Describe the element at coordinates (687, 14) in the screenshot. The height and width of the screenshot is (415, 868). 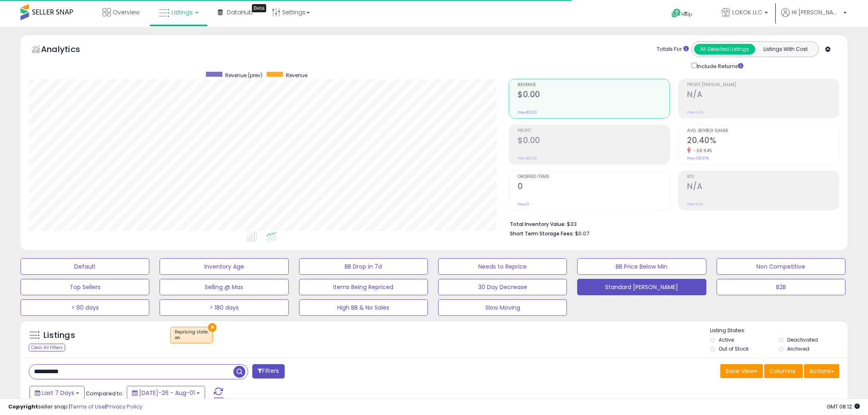
I see `a: Help` at that location.